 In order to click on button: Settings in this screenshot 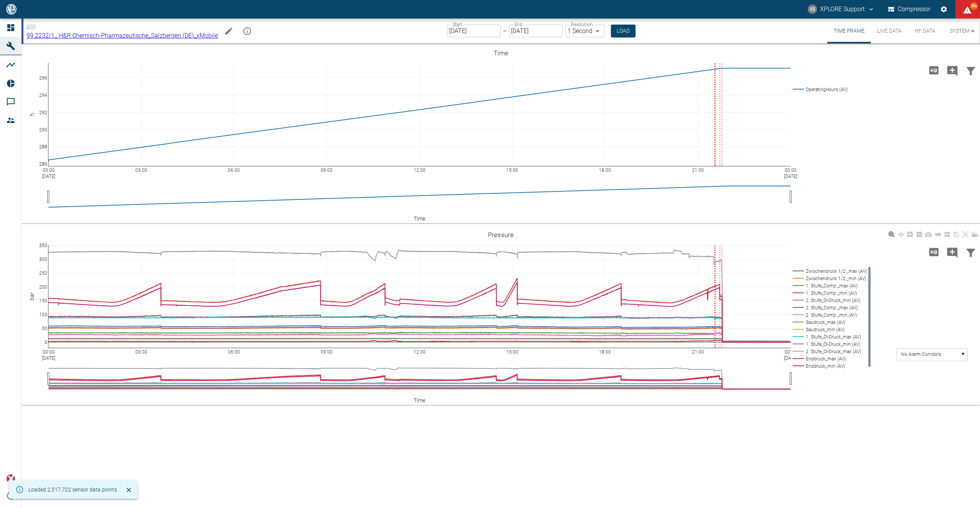, I will do `click(944, 9)`.